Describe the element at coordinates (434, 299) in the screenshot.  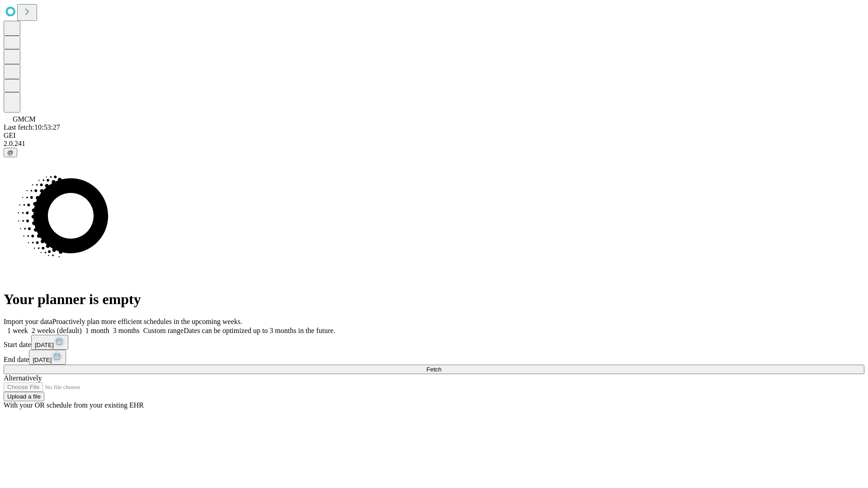
I see `h1: Your planner is empty` at that location.